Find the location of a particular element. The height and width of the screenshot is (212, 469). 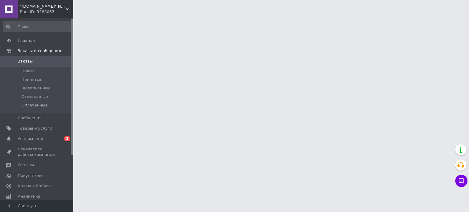

span: Покупатели is located at coordinates (30, 176).